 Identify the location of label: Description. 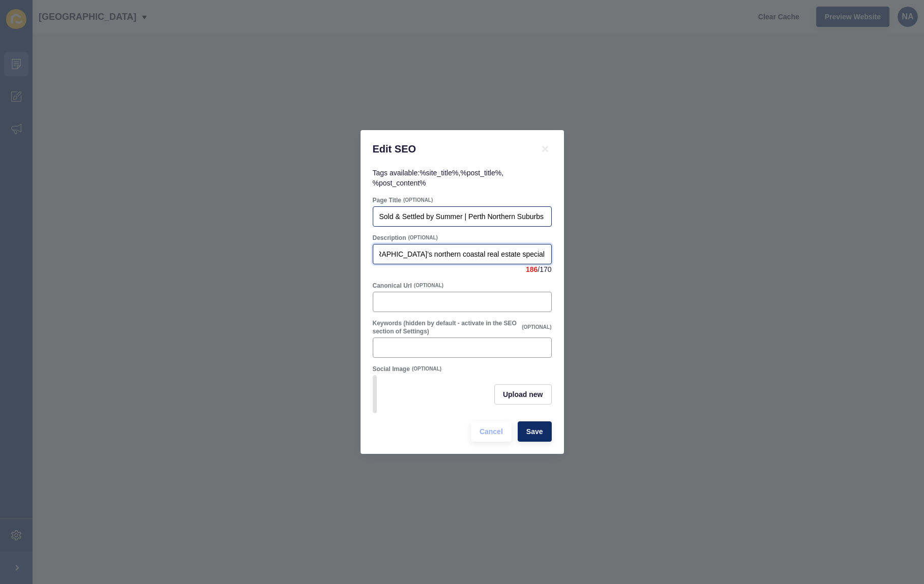
(389, 238).